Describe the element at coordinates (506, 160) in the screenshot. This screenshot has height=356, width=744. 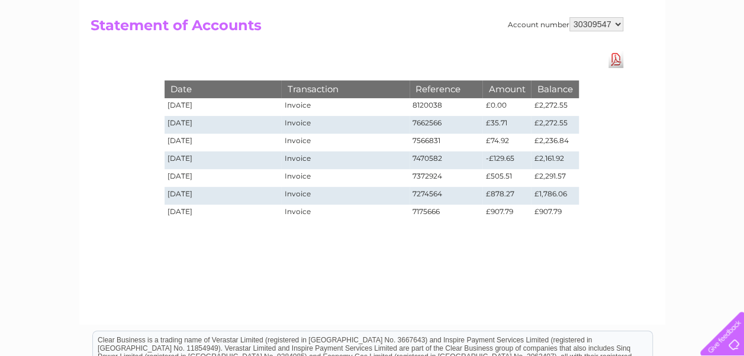
I see `td: -£129.65` at that location.